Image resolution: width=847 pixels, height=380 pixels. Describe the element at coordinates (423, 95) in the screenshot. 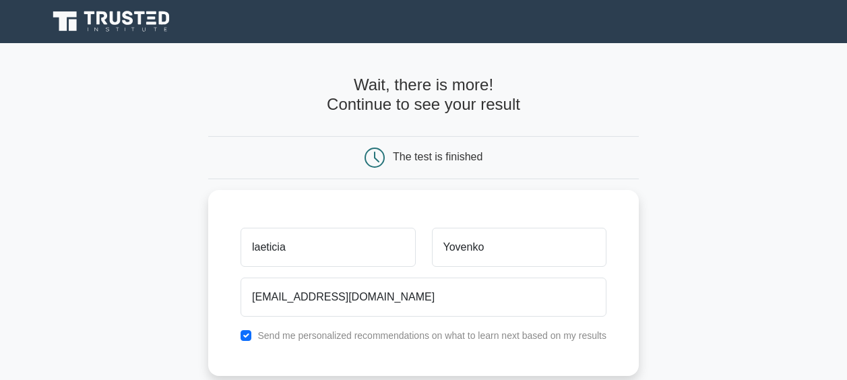

I see `h4: Wait, there is more! Continue to see your result` at that location.